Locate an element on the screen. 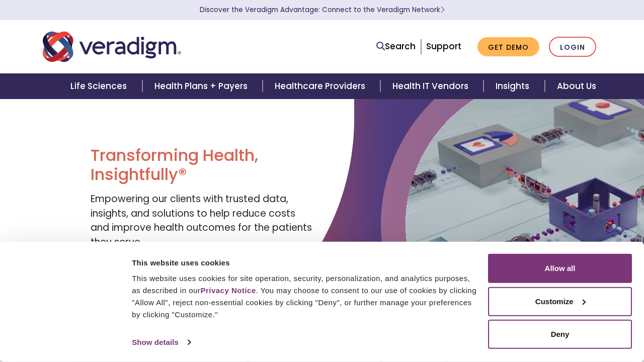 Image resolution: width=644 pixels, height=362 pixels. a: Get Demo is located at coordinates (508, 47).